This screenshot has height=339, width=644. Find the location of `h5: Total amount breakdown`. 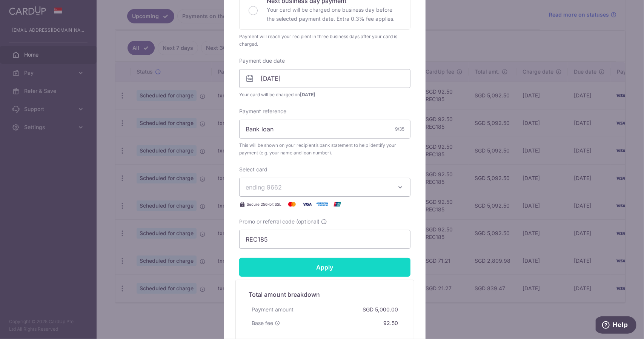

h5: Total amount breakdown is located at coordinates (325, 294).